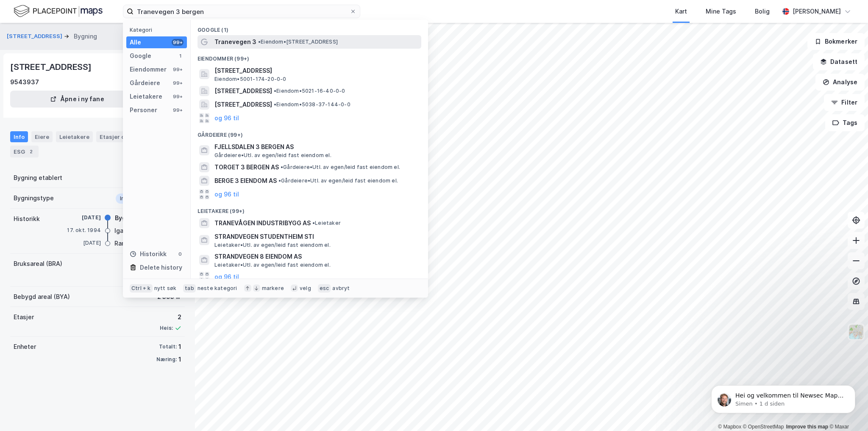 The image size is (868, 431). What do you see at coordinates (217, 288) in the screenshot?
I see `div: neste kategori` at bounding box center [217, 288].